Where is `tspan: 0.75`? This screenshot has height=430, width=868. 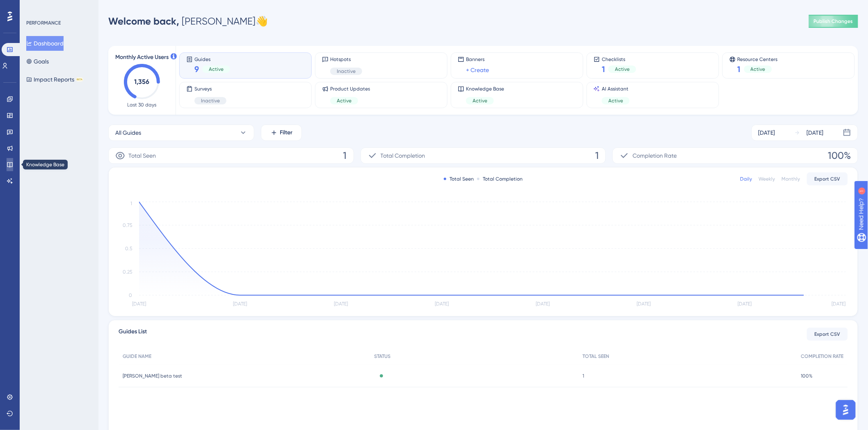
tspan: 0.75 is located at coordinates (127, 225).